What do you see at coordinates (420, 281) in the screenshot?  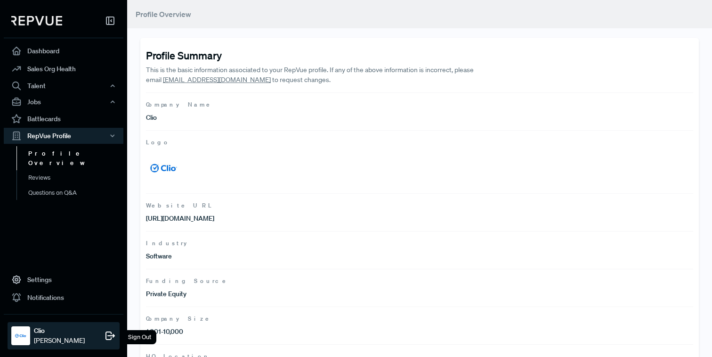 I see `span: Funding Source` at bounding box center [420, 281].